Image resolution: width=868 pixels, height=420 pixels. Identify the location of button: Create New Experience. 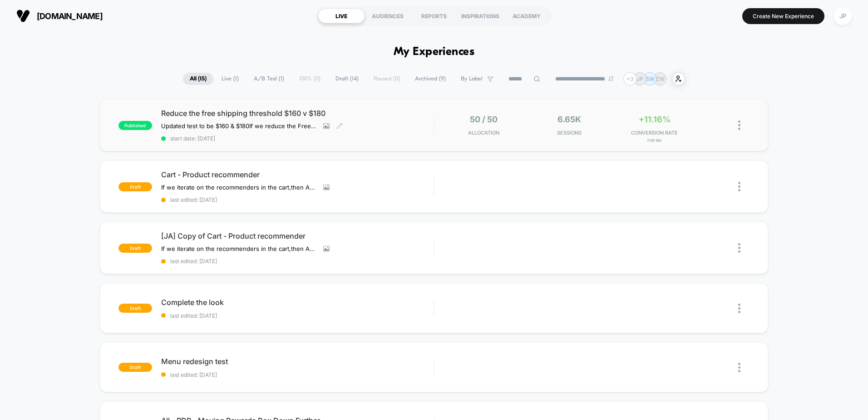
(783, 16).